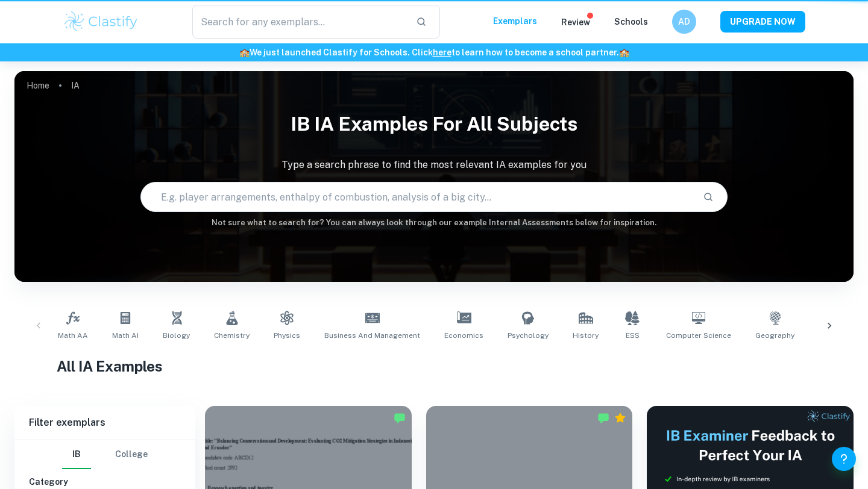  I want to click on a: here, so click(442, 52).